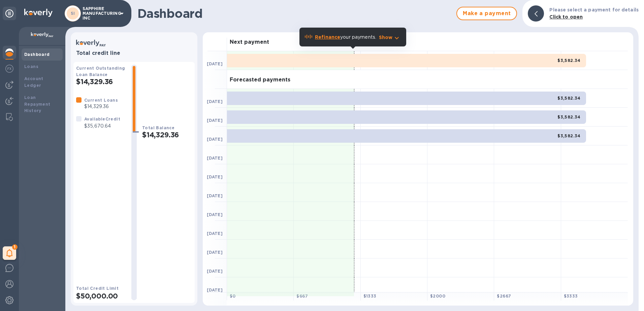  Describe the element at coordinates (37, 54) in the screenshot. I see `b: Dashboard` at that location.